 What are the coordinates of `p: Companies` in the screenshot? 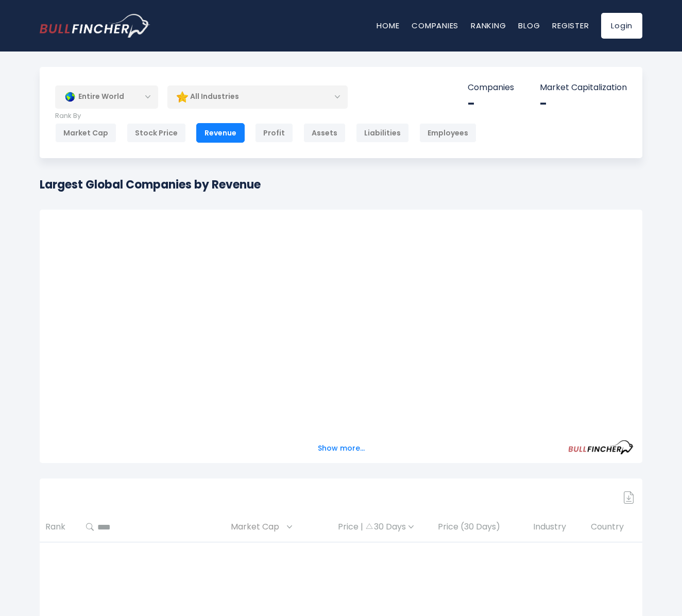 It's located at (491, 87).